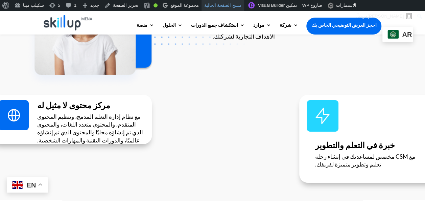 The width and height of the screenshot is (425, 201). I want to click on font: احجز العرض التوضيحي الخاص بك, so click(344, 25).